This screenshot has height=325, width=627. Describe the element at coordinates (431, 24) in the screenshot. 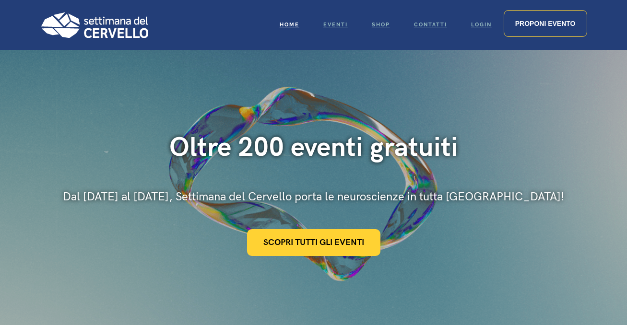

I see `span: Contatti` at that location.